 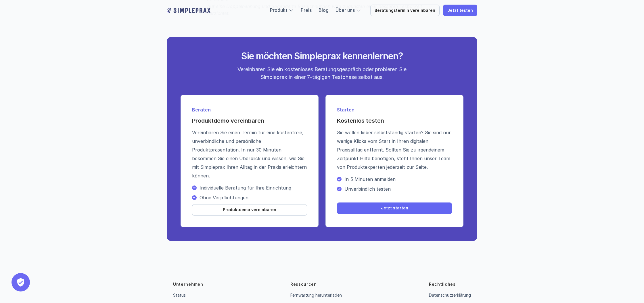 What do you see at coordinates (322, 73) in the screenshot?
I see `p: Vereinbaren Sie ein kostenloses Beratungsgespräch oder probieren Sie Simpleprax in einer 7-tägige...` at bounding box center [322, 73].